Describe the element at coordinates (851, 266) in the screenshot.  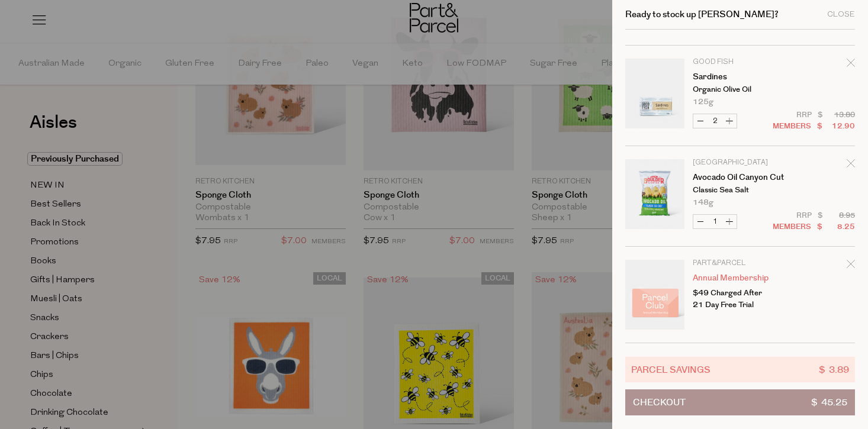
I see `div: Remove Annual Membership` at that location.